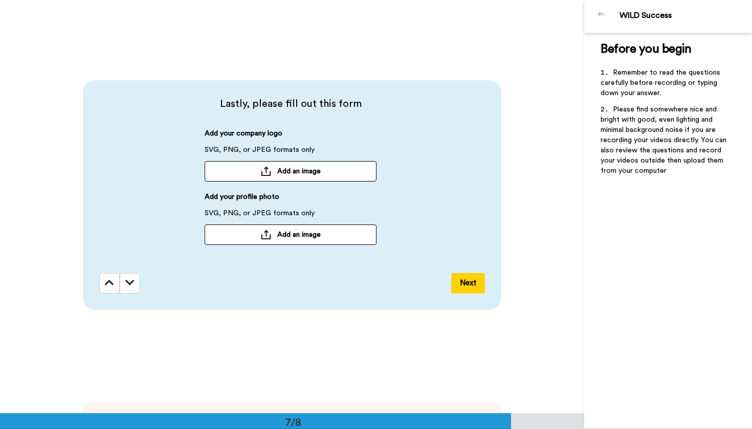  I want to click on span: Add your profile photo, so click(242, 200).